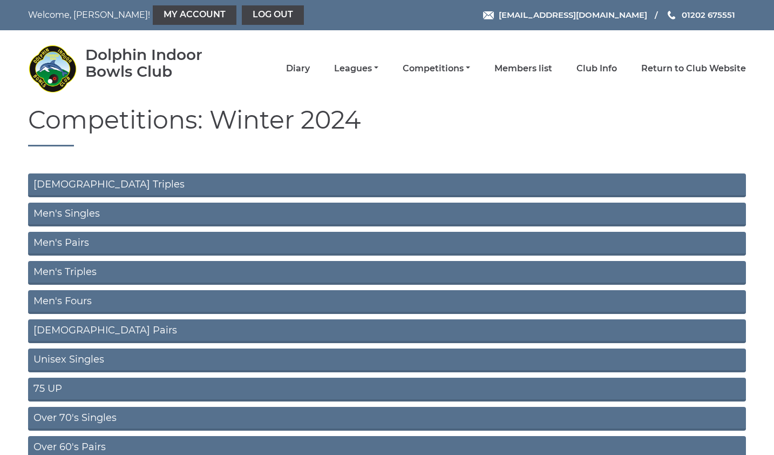 Image resolution: width=774 pixels, height=455 pixels. I want to click on a: Competitions, so click(436, 69).